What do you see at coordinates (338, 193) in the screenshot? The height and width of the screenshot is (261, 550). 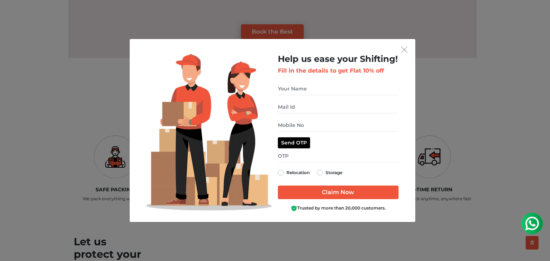 I see `input: Claim Now` at bounding box center [338, 193].